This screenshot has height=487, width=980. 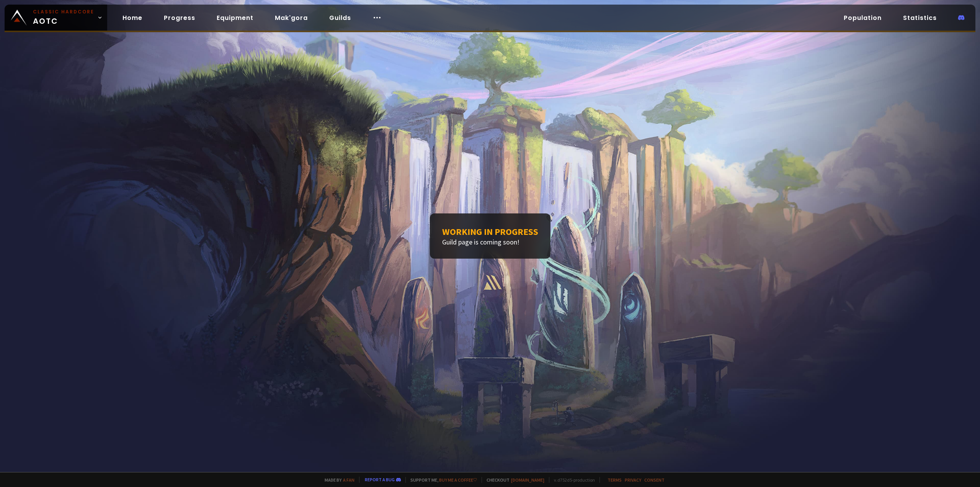 What do you see at coordinates (655, 480) in the screenshot?
I see `a: Consent` at bounding box center [655, 480].